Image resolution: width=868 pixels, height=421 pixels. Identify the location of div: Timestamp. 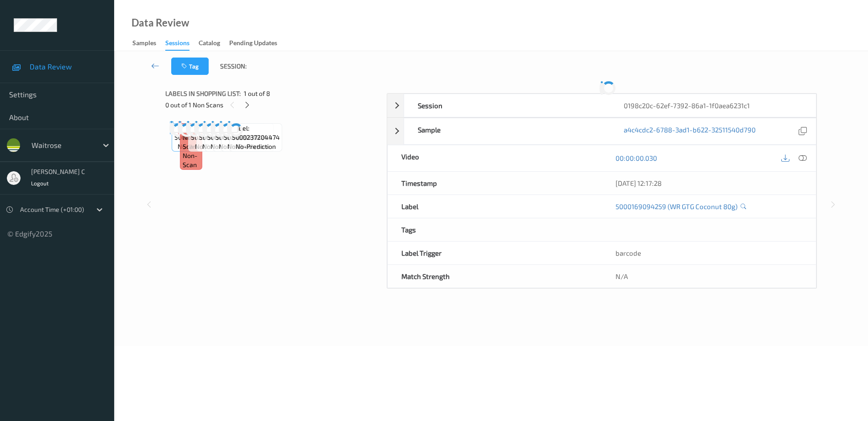
(495, 183).